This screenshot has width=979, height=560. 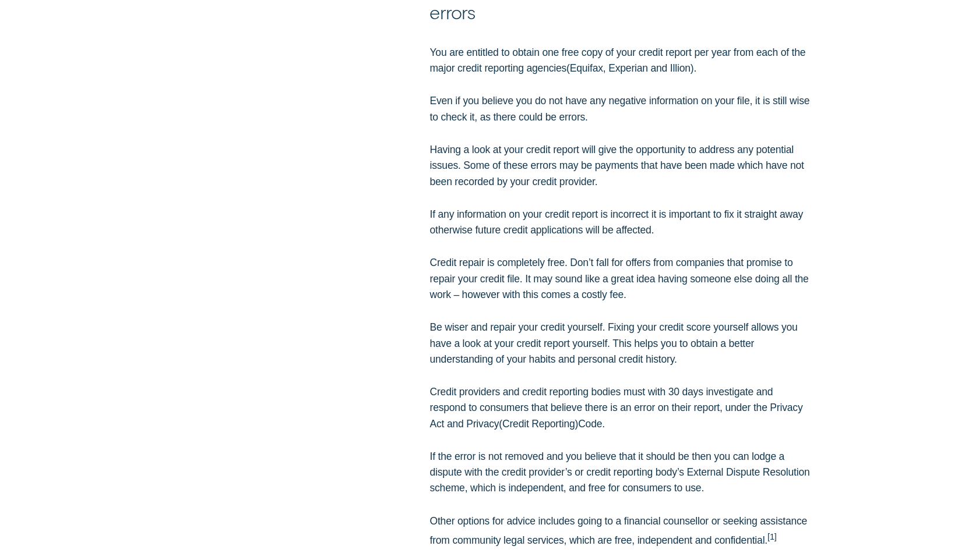 What do you see at coordinates (772, 537) in the screenshot?
I see `sup: [1]` at bounding box center [772, 537].